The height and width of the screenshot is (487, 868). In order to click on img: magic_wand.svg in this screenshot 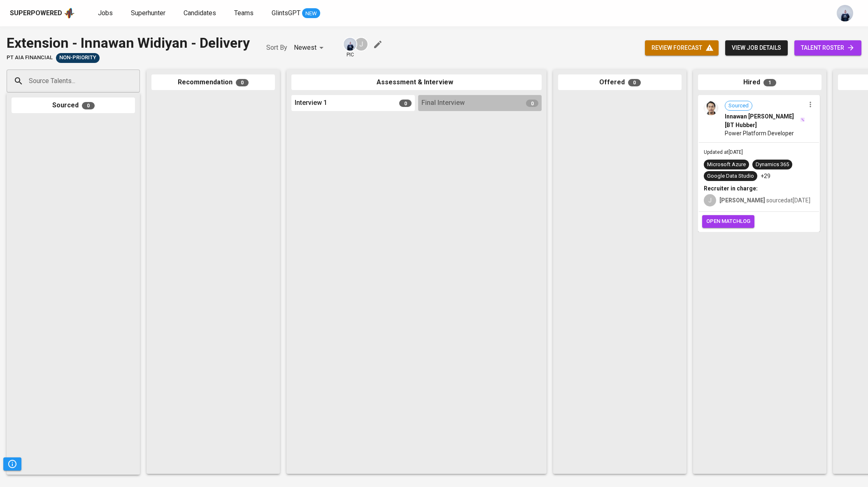, I will do `click(803, 120)`.